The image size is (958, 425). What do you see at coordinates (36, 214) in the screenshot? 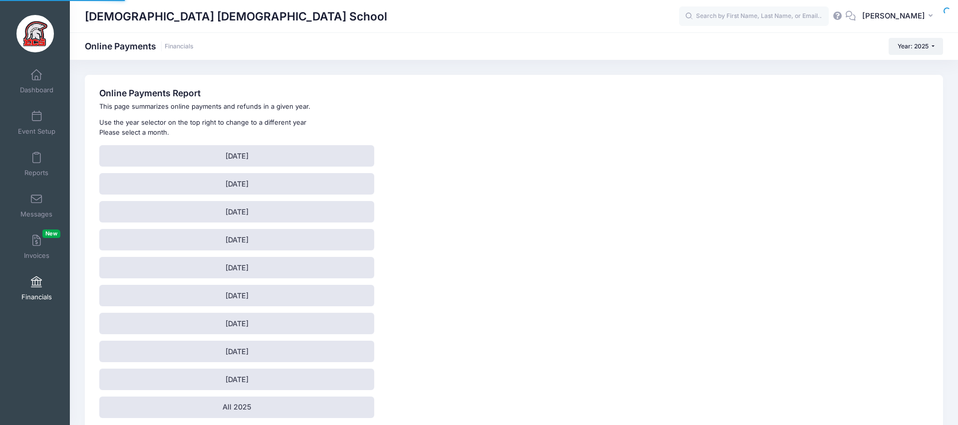
I see `span: Messages` at bounding box center [36, 214].